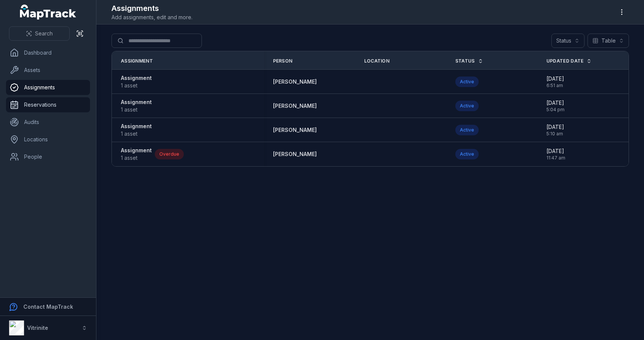  I want to click on span: Assignment, so click(136, 61).